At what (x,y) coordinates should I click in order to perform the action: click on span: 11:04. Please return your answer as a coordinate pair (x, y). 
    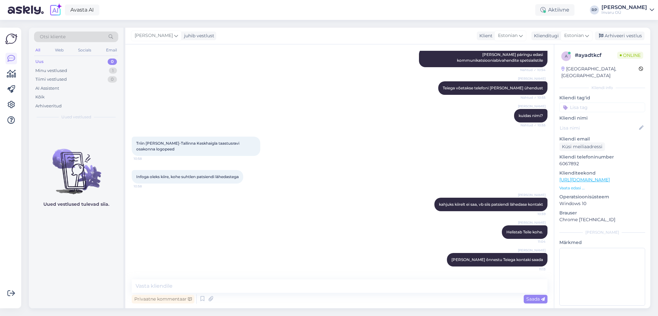
    Looking at the image, I should click on (533, 241).